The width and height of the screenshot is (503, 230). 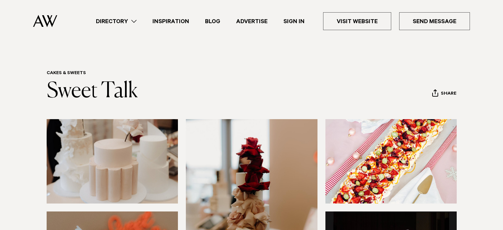 What do you see at coordinates (45, 21) in the screenshot?
I see `img: Auckland Weddings Logo` at bounding box center [45, 21].